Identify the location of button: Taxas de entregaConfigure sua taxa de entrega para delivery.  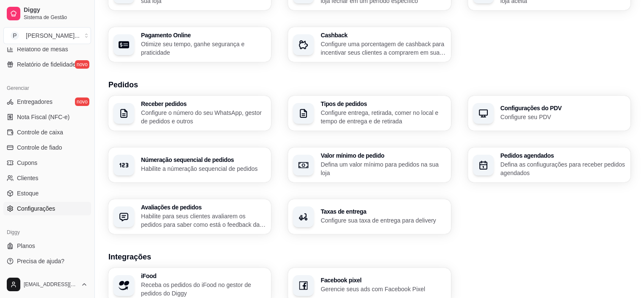
(369, 216).